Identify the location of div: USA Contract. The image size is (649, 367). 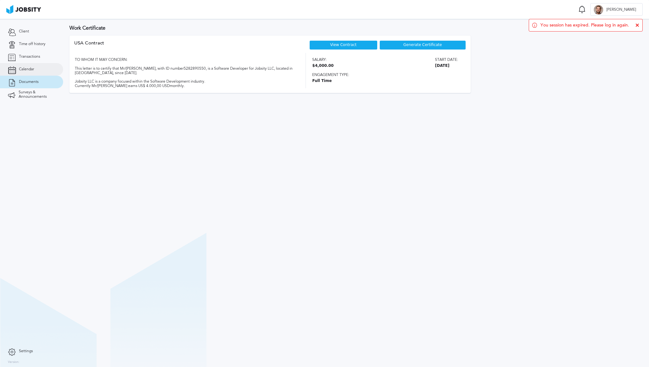
(89, 47).